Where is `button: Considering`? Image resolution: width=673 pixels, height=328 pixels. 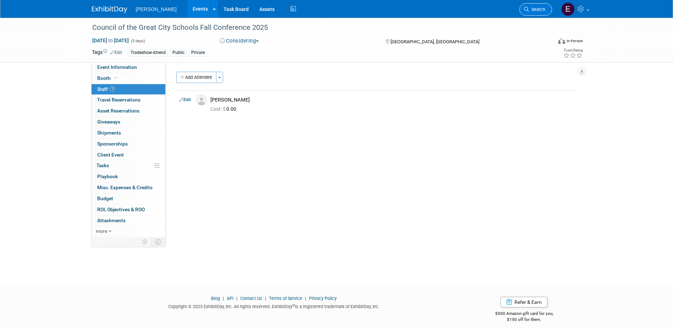 button: Considering is located at coordinates (239, 41).